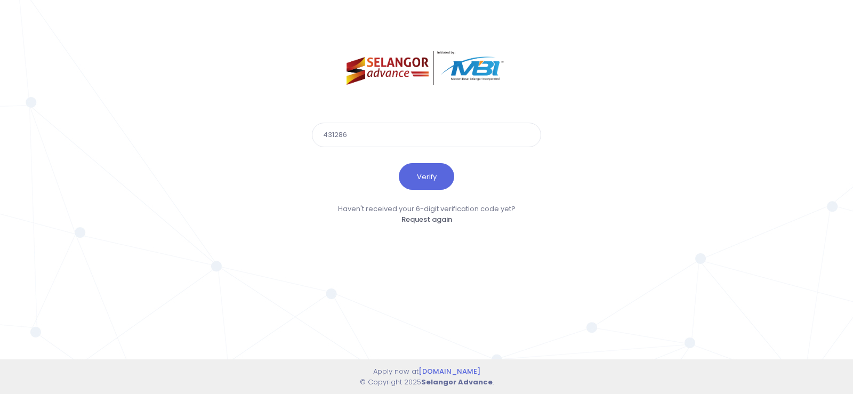  Describe the element at coordinates (427, 68) in the screenshot. I see `img: selangor-advance.png` at that location.